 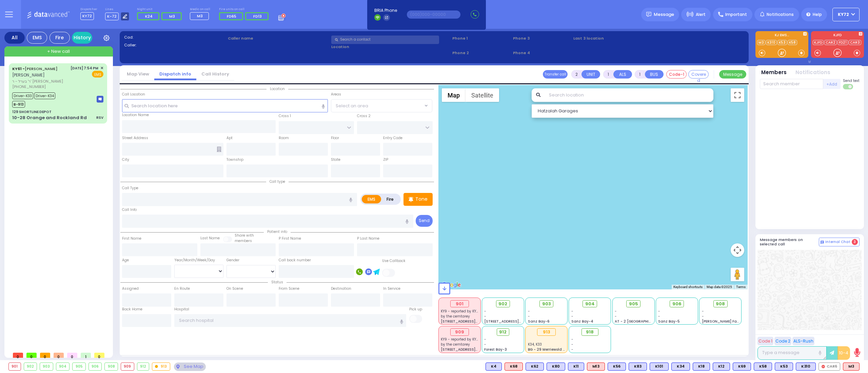 What do you see at coordinates (284, 138) in the screenshot?
I see `label: Room` at bounding box center [284, 138].